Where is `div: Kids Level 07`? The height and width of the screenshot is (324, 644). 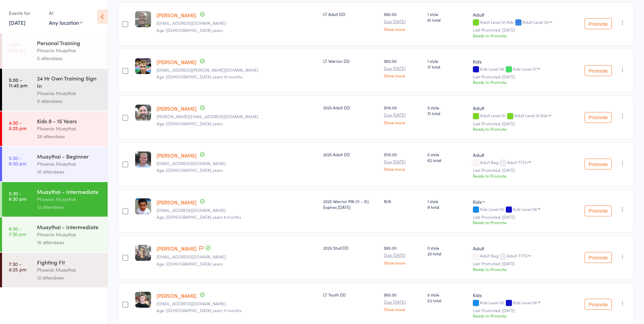 div: Kids Level 07 is located at coordinates (525, 68).